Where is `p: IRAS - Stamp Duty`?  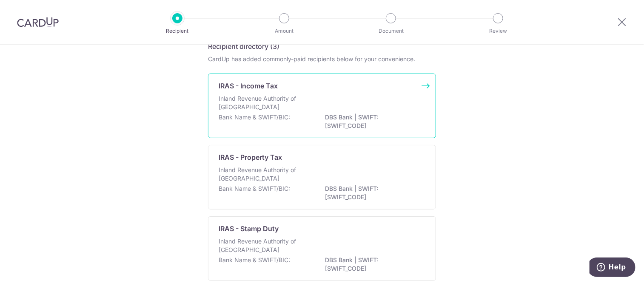
p: IRAS - Stamp Duty is located at coordinates (248, 229).